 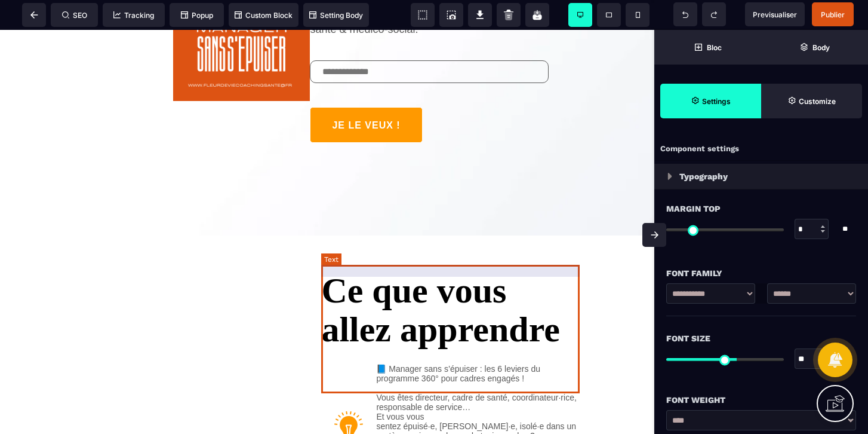 I want to click on span: Settings, so click(x=711, y=101).